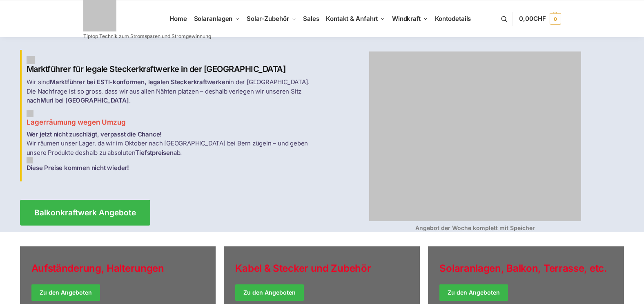 The image size is (644, 304). Describe the element at coordinates (406, 18) in the screenshot. I see `span: Windkraft` at that location.